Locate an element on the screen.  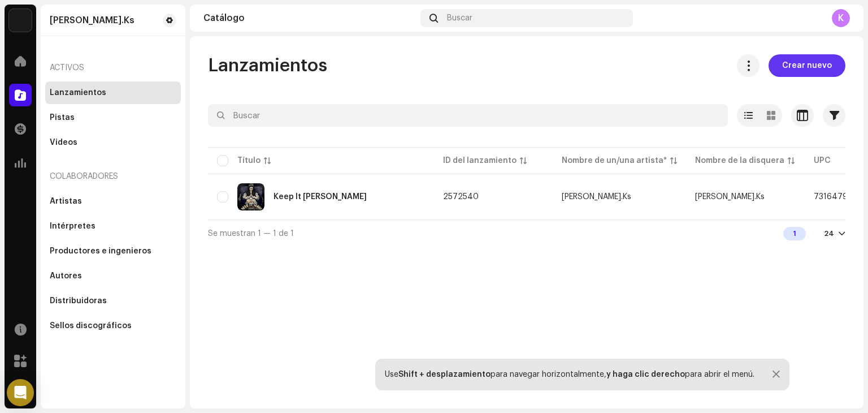
input: Buscar is located at coordinates (468, 115).